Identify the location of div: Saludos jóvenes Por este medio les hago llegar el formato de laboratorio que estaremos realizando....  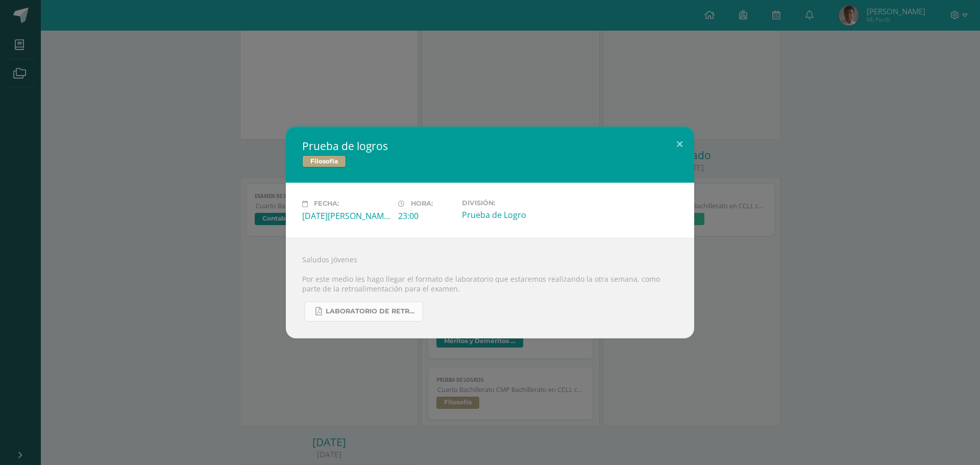
(490, 288).